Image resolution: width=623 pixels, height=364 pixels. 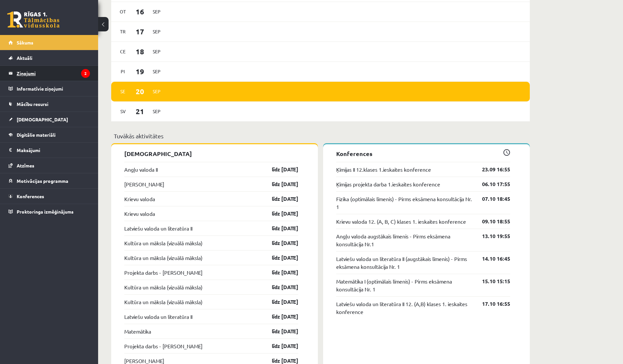 What do you see at coordinates (49, 104) in the screenshot?
I see `a: Mācību resursi` at bounding box center [49, 104].